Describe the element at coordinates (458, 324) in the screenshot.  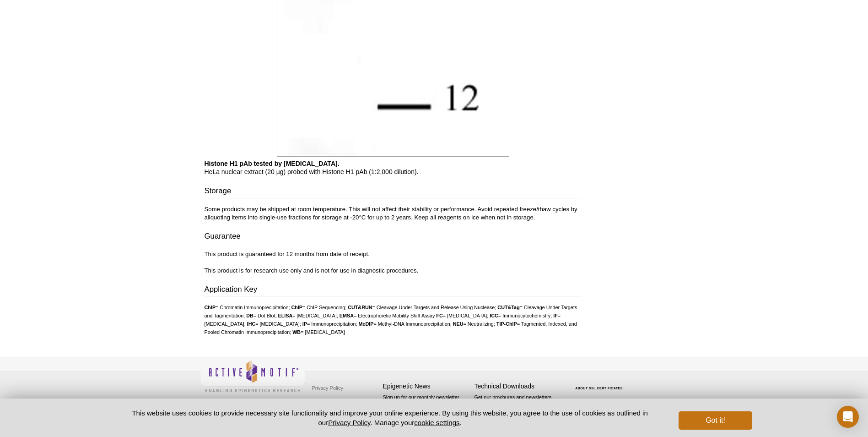
I see `strong: NEU` at that location.